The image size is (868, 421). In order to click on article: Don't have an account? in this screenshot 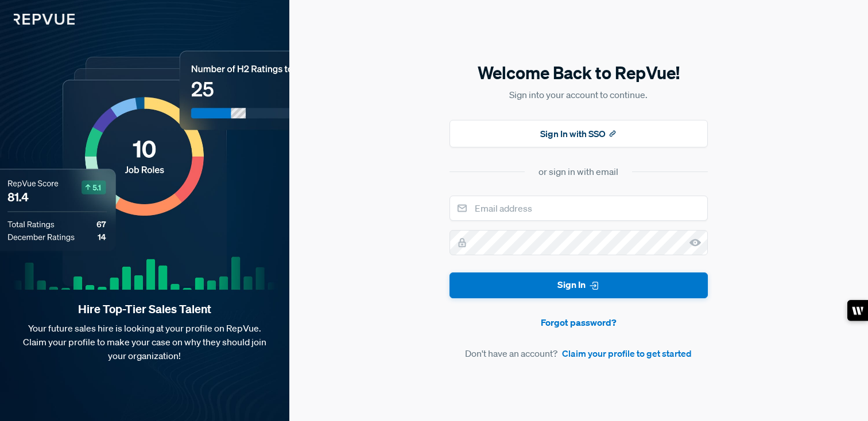, I will do `click(578, 353)`.